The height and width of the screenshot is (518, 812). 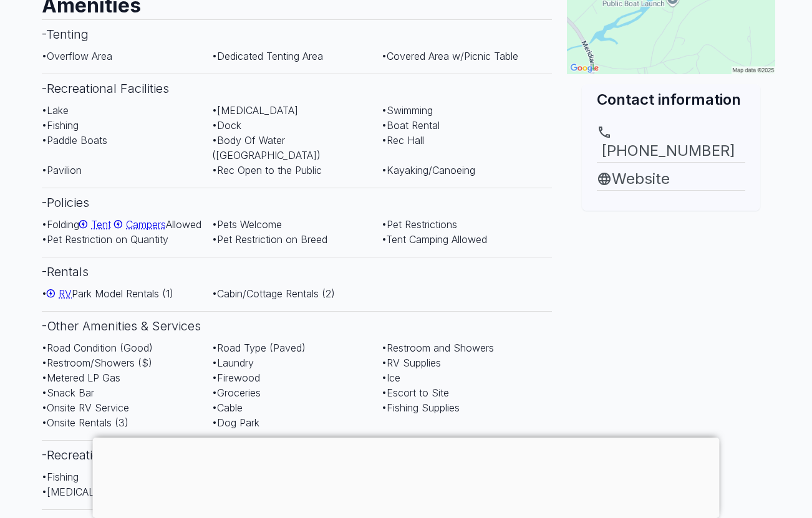 What do you see at coordinates (296, 88) in the screenshot?
I see `h3: - Recreational Facilities` at bounding box center [296, 88].